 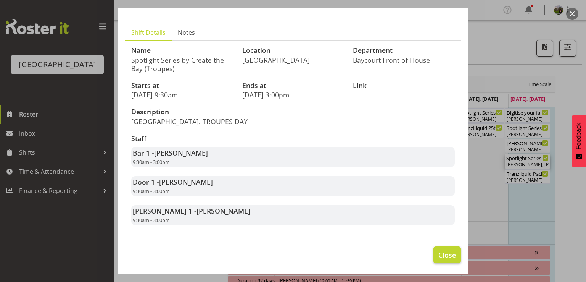 I want to click on button: Feedback - Show survey, so click(x=579, y=141).